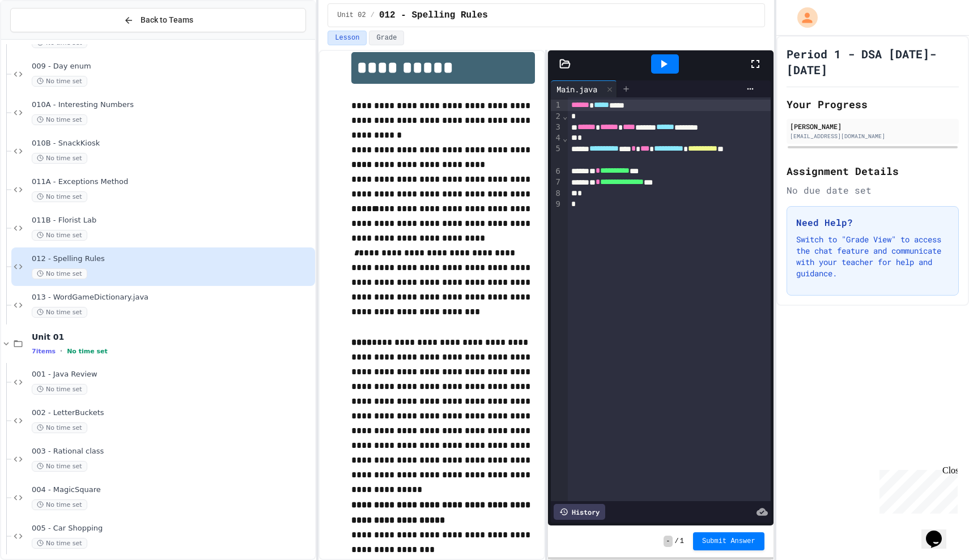  What do you see at coordinates (167, 20) in the screenshot?
I see `span: Back to Teams` at bounding box center [167, 20].